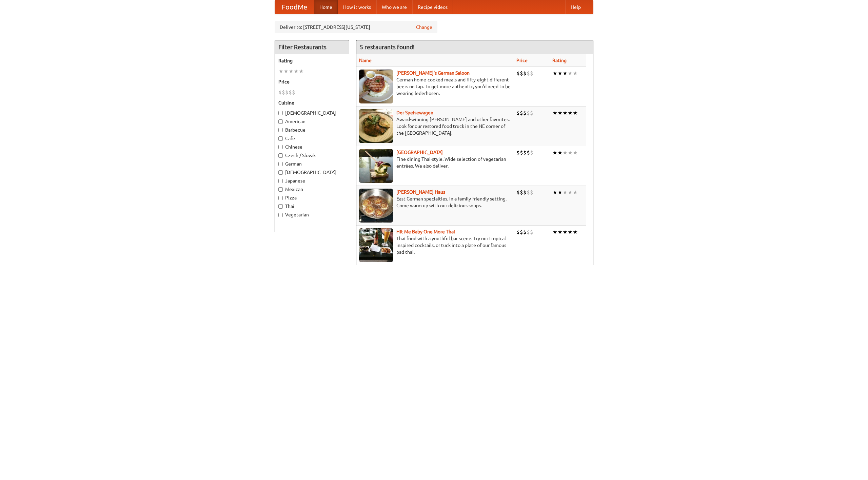 The image size is (868, 480). What do you see at coordinates (281, 190) in the screenshot?
I see `input: Mexican` at bounding box center [281, 190].